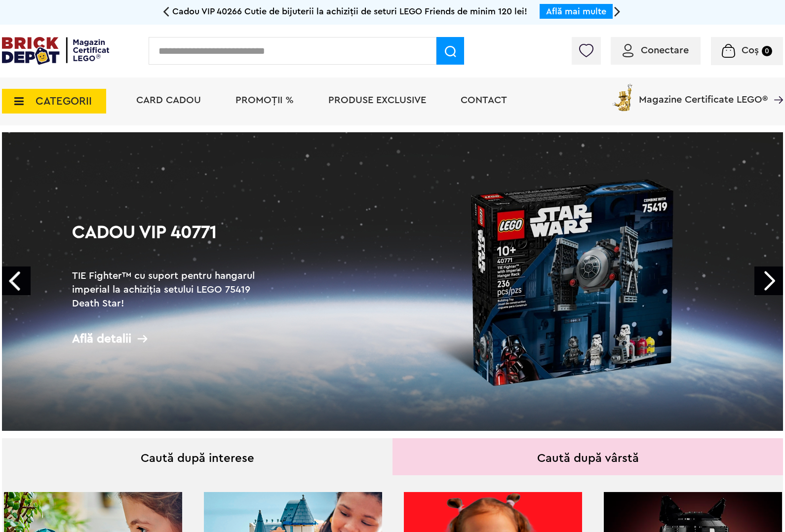 This screenshot has width=785, height=532. Describe the element at coordinates (171, 241) in the screenshot. I see `h1: Cadou VIP 40771` at that location.